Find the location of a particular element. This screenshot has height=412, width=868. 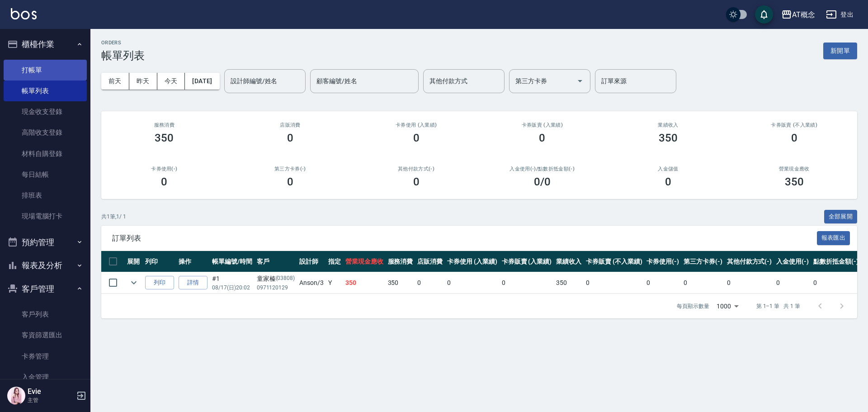

a: 帳單列表 is located at coordinates (45, 91).